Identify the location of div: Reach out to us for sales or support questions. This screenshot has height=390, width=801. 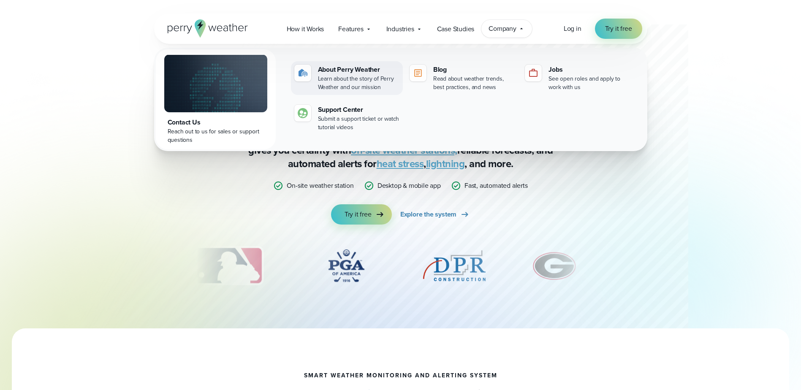
(216, 136).